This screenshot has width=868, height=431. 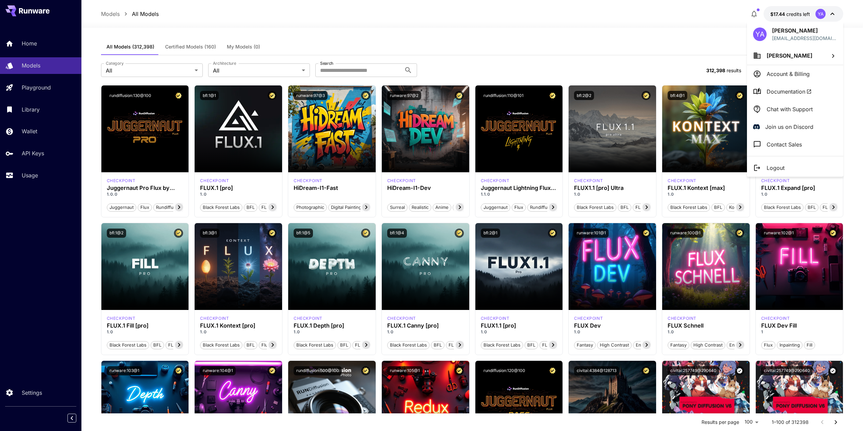 What do you see at coordinates (789, 127) in the screenshot?
I see `p: Join us on Discord` at bounding box center [789, 127].